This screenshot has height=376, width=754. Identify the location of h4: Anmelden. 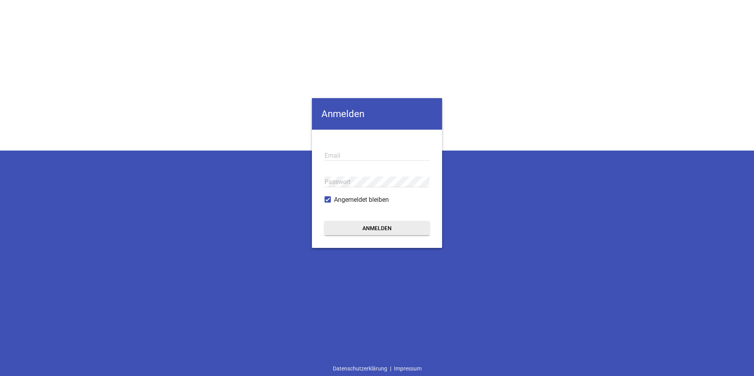
(377, 114).